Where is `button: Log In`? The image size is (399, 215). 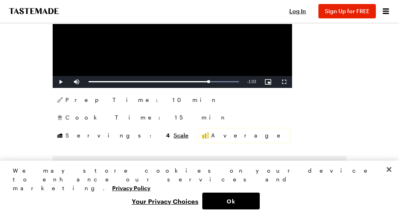
button: Log In is located at coordinates (298, 11).